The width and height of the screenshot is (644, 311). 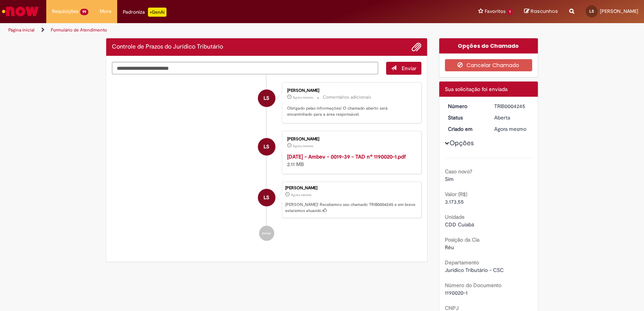 What do you see at coordinates (449, 179) in the screenshot?
I see `span: Sim` at bounding box center [449, 179].